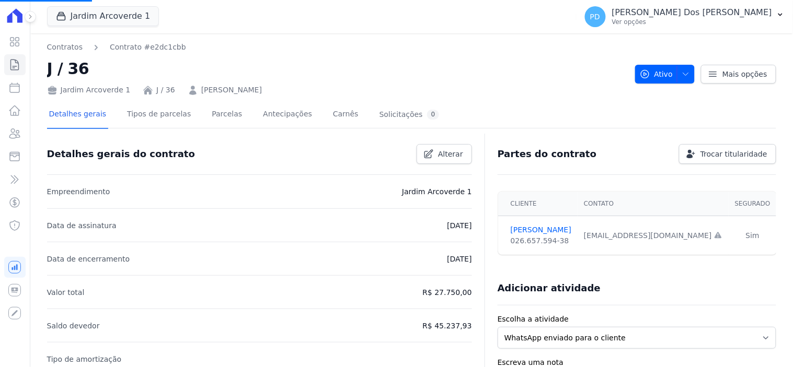 The width and height of the screenshot is (793, 367). Describe the element at coordinates (447, 326) in the screenshot. I see `p: R$ 45.237,93` at that location.